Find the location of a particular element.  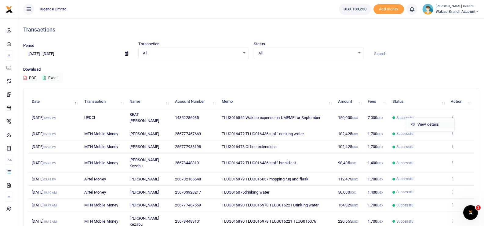

img: profile-user is located at coordinates (428, 9).